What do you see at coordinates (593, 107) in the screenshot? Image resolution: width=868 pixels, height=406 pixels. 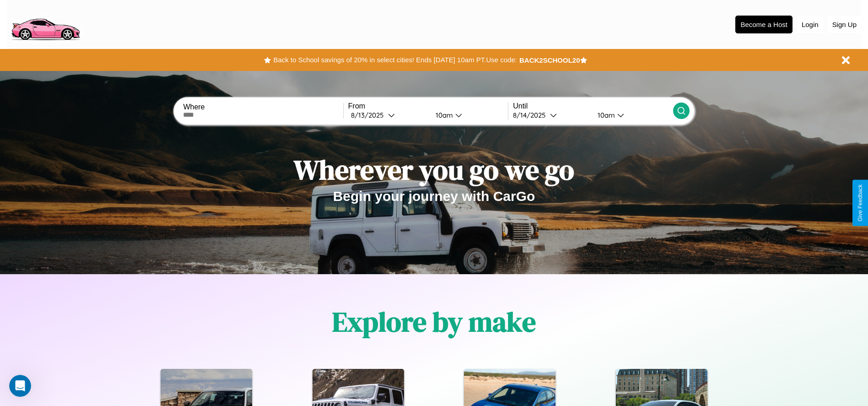 I see `label: Until` at bounding box center [593, 107].